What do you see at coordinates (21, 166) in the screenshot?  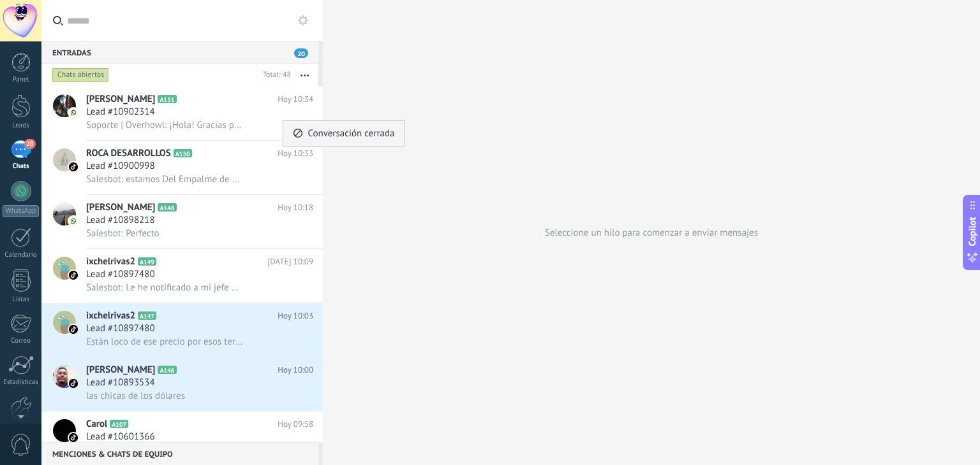 I see `div: Chats` at bounding box center [21, 166].